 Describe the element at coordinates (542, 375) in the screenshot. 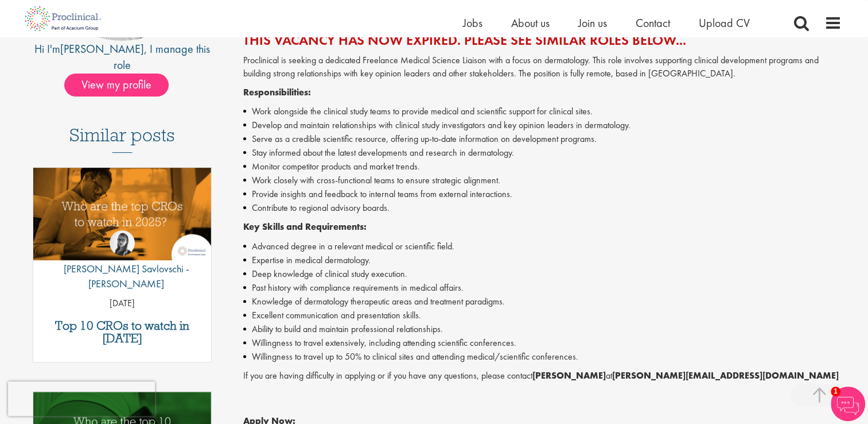

I see `p: If you are having difficulty in applying or if you have any questions, please contact at` at that location.